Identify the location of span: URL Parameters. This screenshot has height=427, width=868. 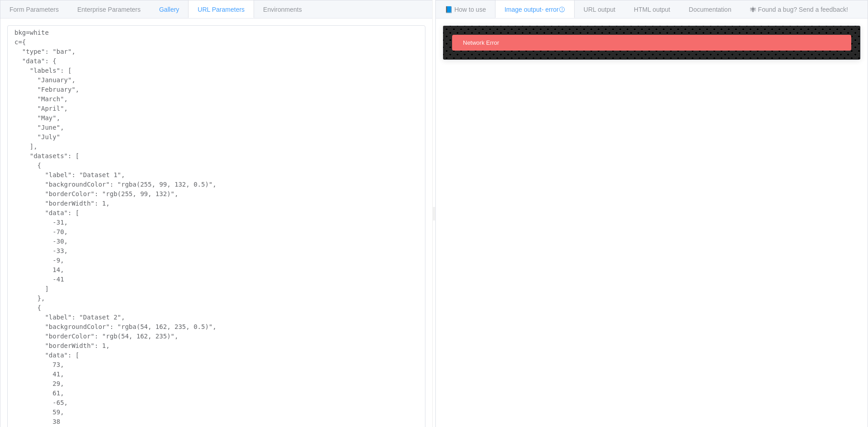
(221, 10).